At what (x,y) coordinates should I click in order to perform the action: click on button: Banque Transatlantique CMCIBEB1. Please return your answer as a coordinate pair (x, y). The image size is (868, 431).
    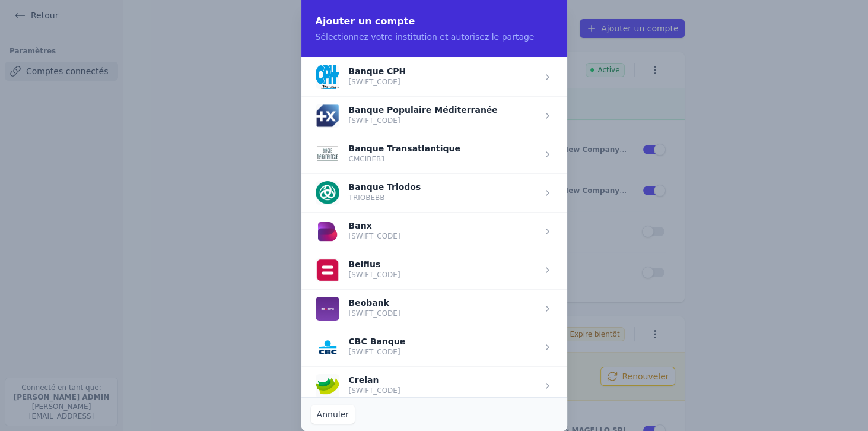
    Looking at the image, I should click on (388, 154).